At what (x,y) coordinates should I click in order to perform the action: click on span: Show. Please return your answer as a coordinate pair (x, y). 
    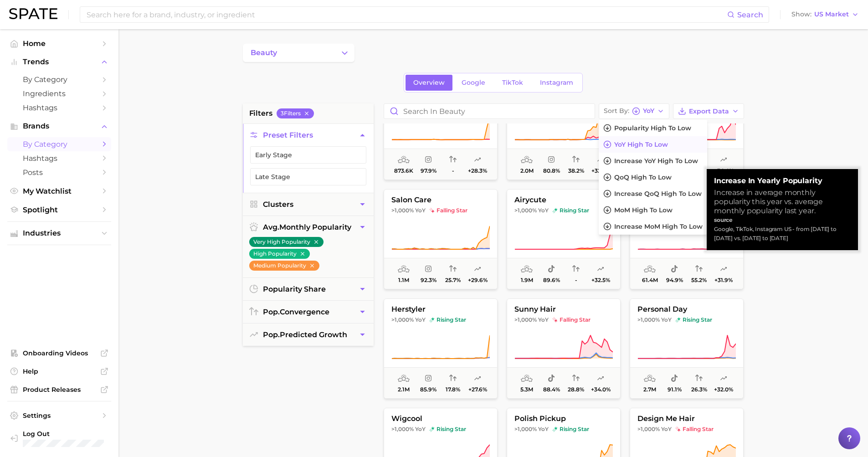
    Looking at the image, I should click on (801, 14).